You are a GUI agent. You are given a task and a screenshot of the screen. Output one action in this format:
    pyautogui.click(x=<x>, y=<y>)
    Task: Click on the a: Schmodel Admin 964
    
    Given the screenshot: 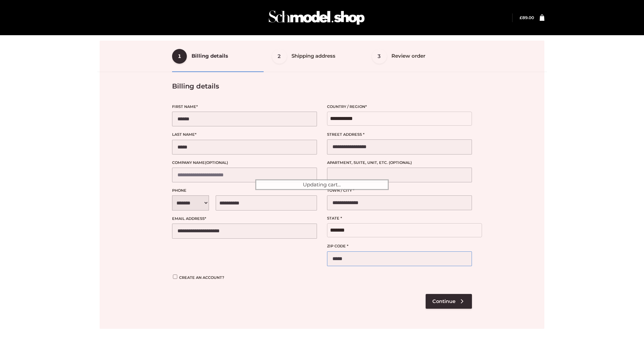 What is the action you would take?
    pyautogui.click(x=317, y=18)
    